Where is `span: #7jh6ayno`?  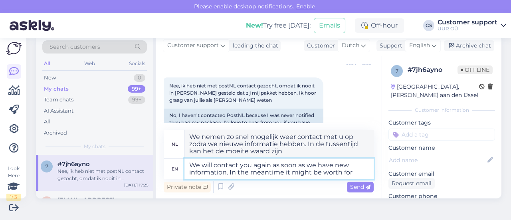 span: #7jh6ayno is located at coordinates (73, 164).